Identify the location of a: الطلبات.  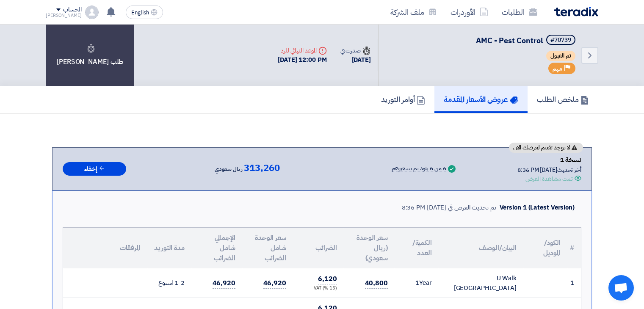
(520, 12).